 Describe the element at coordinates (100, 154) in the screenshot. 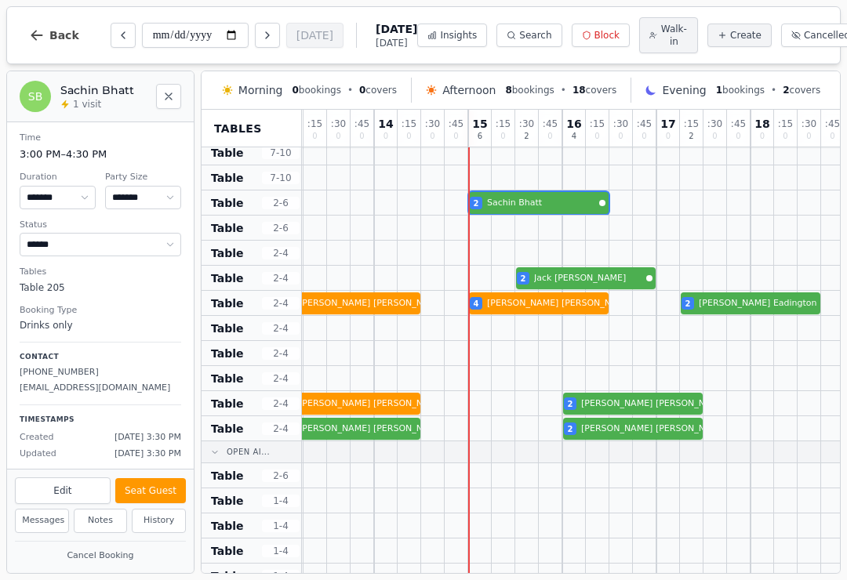

I see `dd: 3:00 PM – 4:30 PM` at that location.